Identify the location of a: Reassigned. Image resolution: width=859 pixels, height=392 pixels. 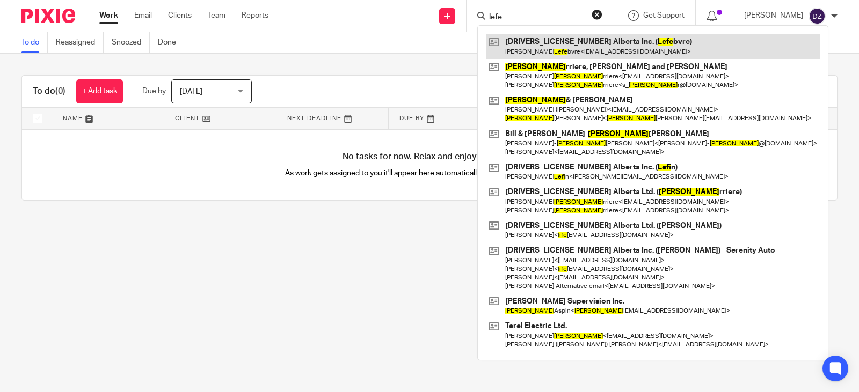
(79, 42).